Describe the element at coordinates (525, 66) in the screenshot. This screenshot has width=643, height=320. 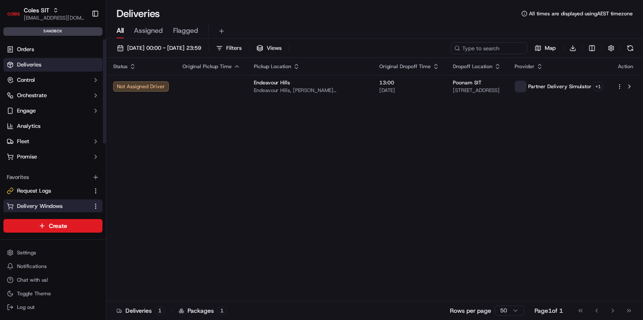
I see `span: Provider` at that location.